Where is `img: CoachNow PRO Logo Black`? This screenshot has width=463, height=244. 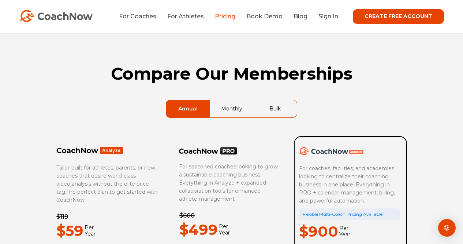 img: CoachNow PRO Logo Black is located at coordinates (208, 151).